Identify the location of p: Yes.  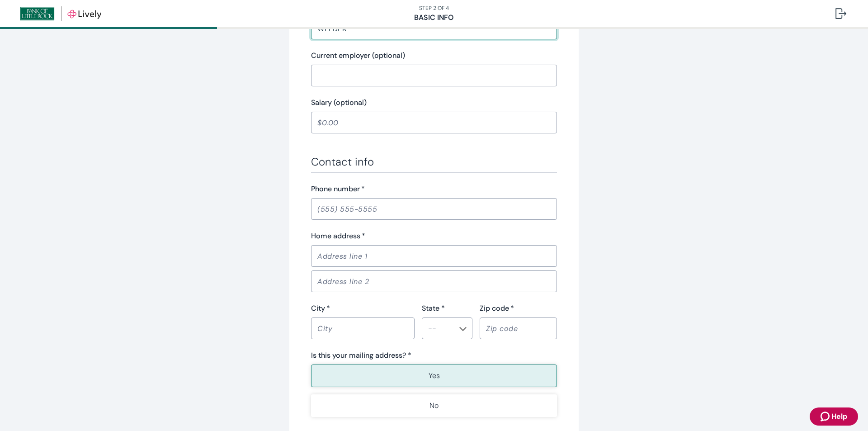
(434, 376).